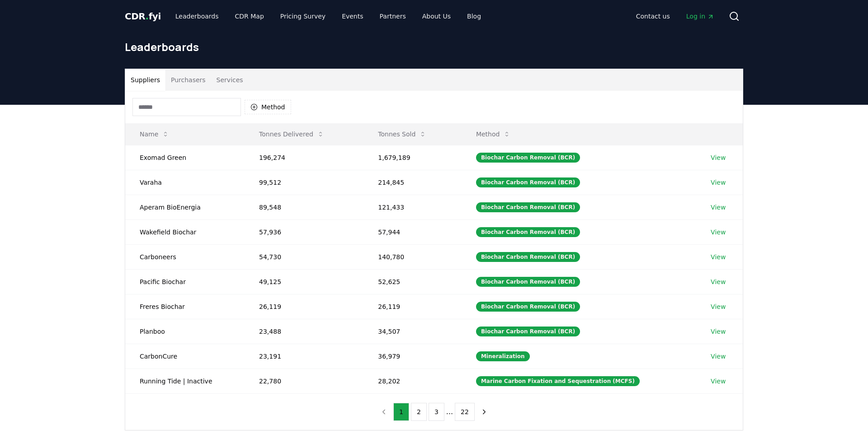  What do you see at coordinates (412, 231) in the screenshot?
I see `td: 57,944` at bounding box center [412, 231].